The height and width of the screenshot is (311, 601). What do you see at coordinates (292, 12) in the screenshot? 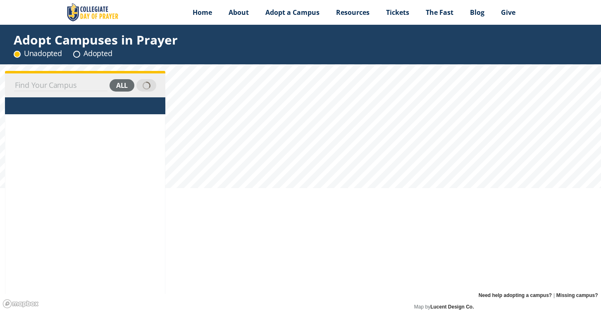
I see `span: Adopt a Campus` at bounding box center [292, 12].